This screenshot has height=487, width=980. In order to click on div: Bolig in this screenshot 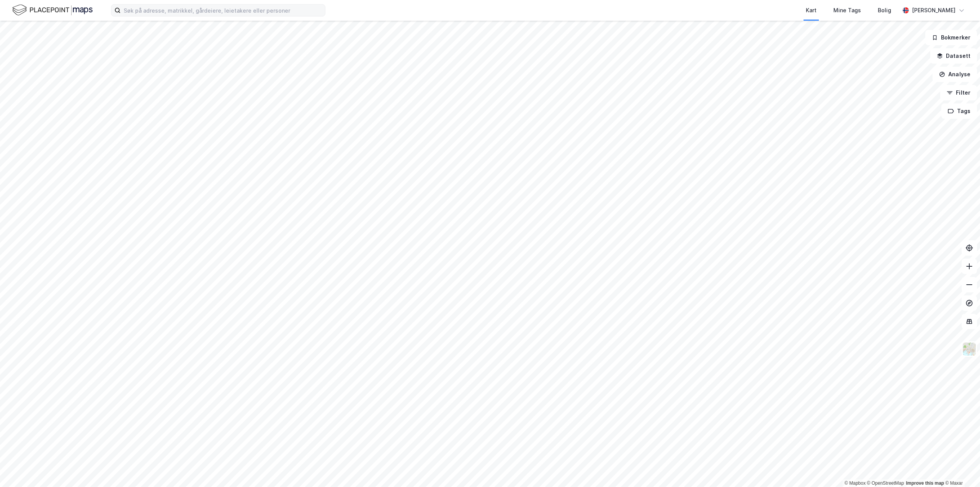, I will do `click(884, 11)`.